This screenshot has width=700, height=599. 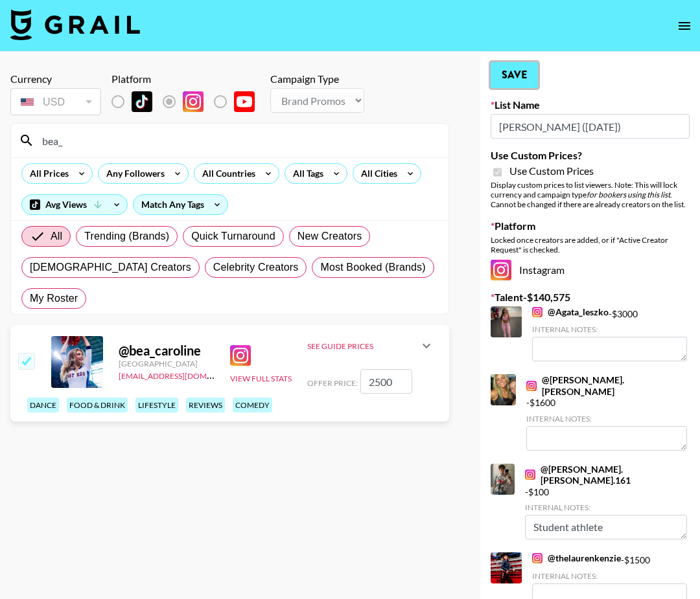 I want to click on div: Any Followers, so click(x=133, y=174).